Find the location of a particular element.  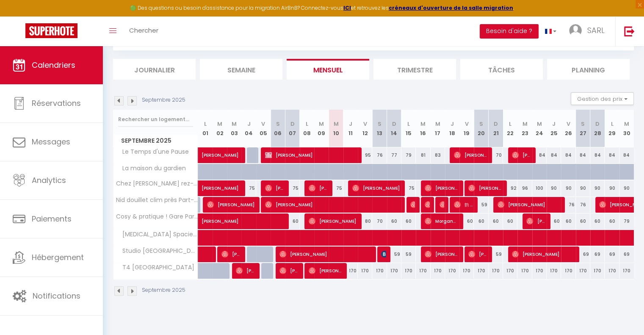

th: 25 is located at coordinates (553, 128).